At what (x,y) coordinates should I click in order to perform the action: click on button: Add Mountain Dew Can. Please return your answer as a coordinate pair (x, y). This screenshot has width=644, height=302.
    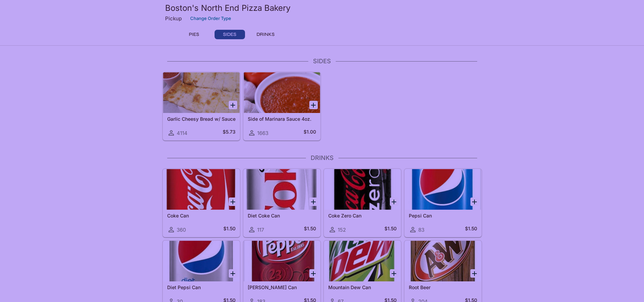
    Looking at the image, I should click on (394, 273).